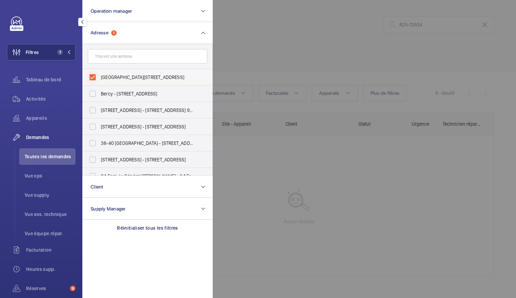  Describe the element at coordinates (51, 80) in the screenshot. I see `span: Tableau de bord` at that location.